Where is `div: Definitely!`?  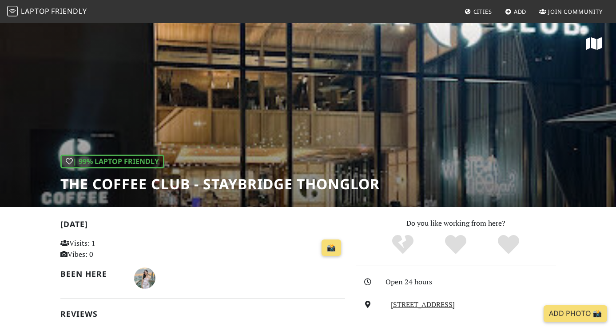
div: Definitely! is located at coordinates (508, 245).